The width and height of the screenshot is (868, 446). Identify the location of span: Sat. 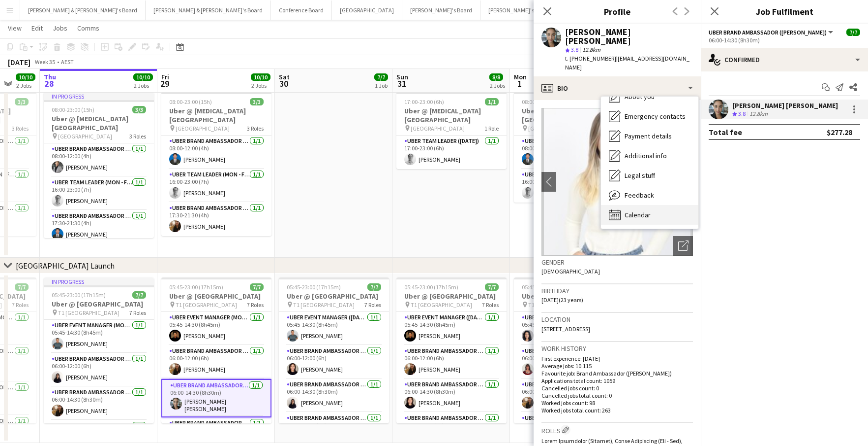
(284, 77).